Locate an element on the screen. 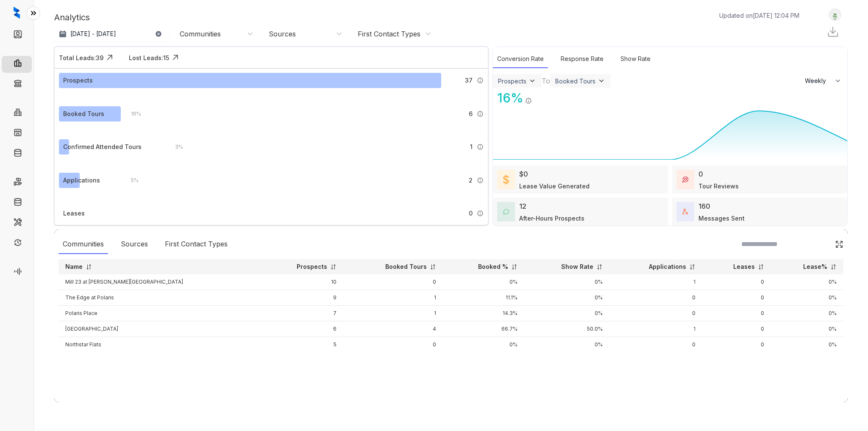 Image resolution: width=868 pixels, height=431 pixels. td: Northstar Flats is located at coordinates (159, 345).